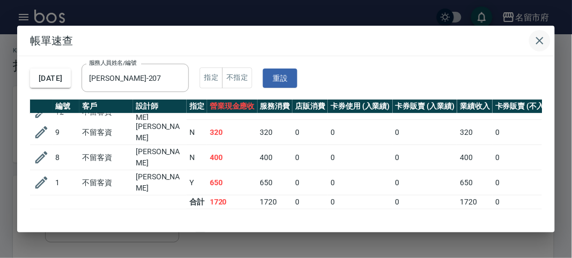  Describe the element at coordinates (360, 107) in the screenshot. I see `th: 卡券使用 (入業績)` at that location.